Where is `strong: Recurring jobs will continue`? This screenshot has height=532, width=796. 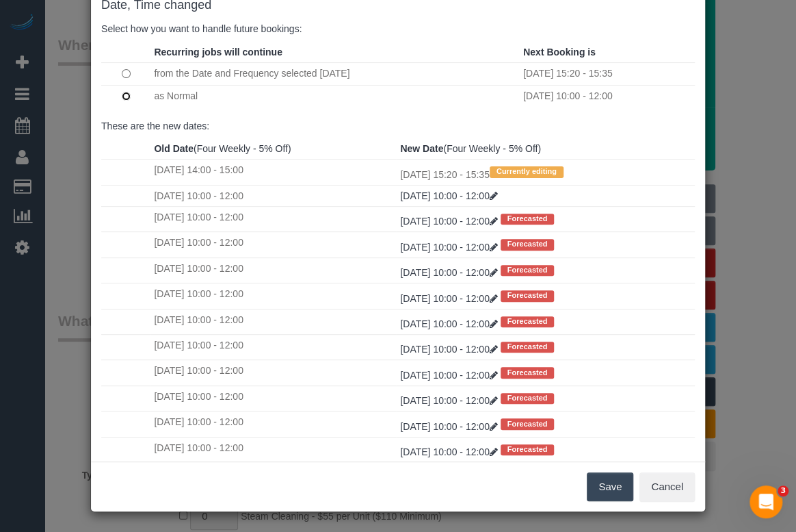 strong: Recurring jobs will continue is located at coordinates (217, 52).